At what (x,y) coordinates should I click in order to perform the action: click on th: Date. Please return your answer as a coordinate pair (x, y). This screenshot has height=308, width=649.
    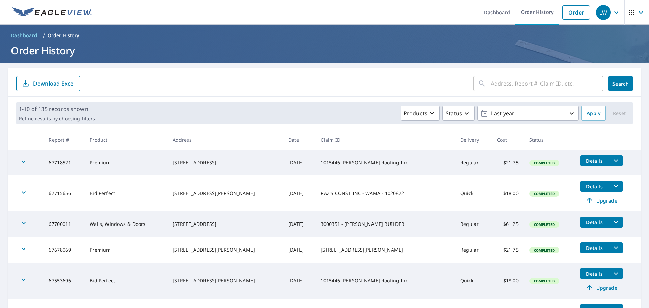
    Looking at the image, I should click on (299, 140).